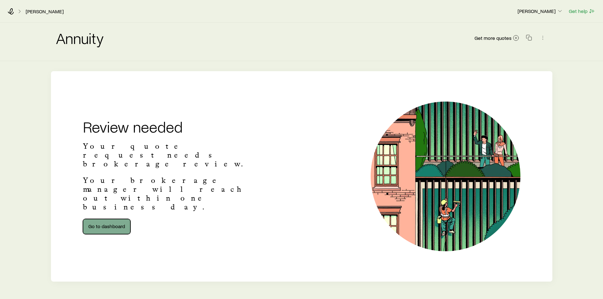 The width and height of the screenshot is (603, 299). I want to click on span: Get more quotes, so click(492, 38).